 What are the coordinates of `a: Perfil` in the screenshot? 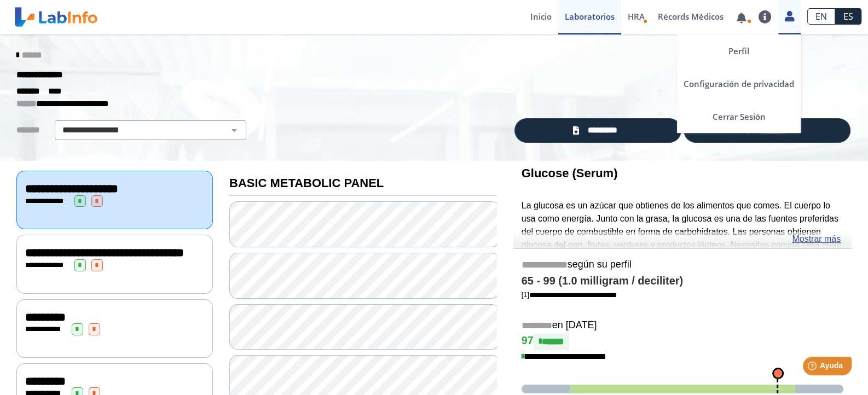 It's located at (738, 51).